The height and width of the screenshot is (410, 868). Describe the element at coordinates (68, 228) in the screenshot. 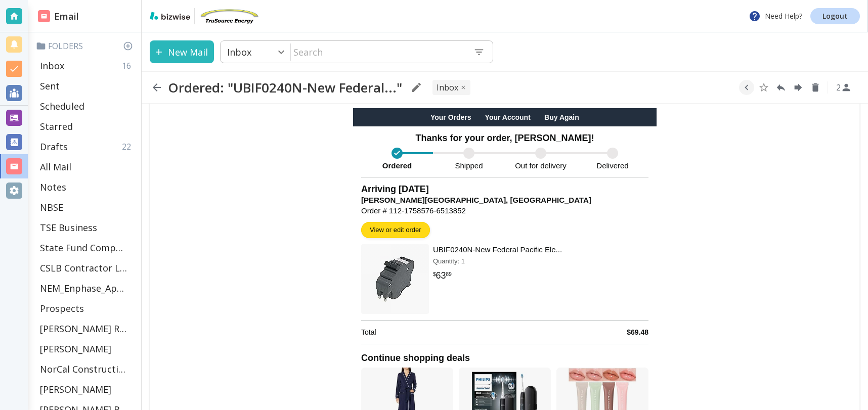

I see `p: TSE Business` at that location.